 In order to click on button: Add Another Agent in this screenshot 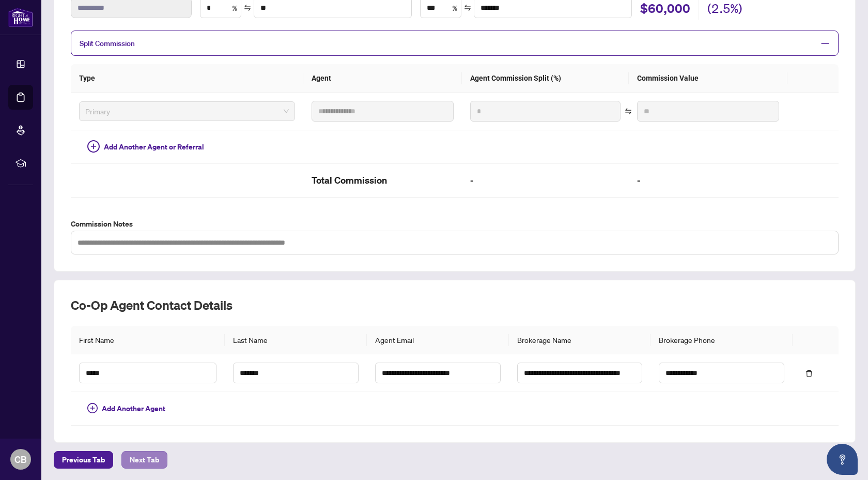, I will do `click(126, 409)`.